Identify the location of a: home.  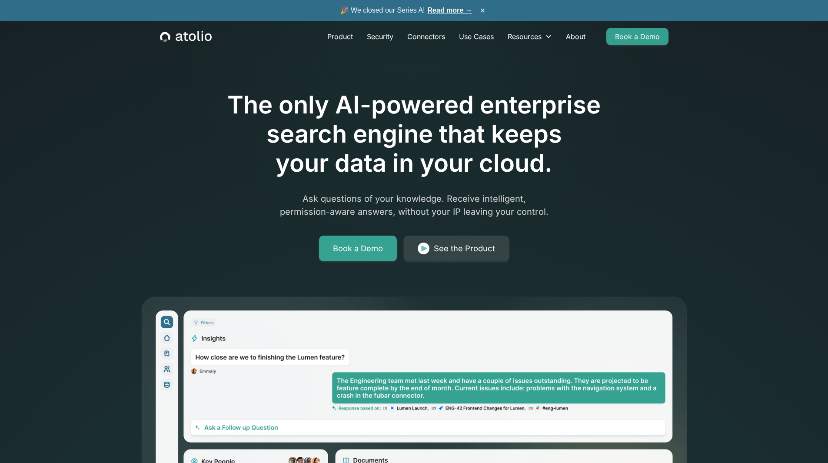
(186, 37).